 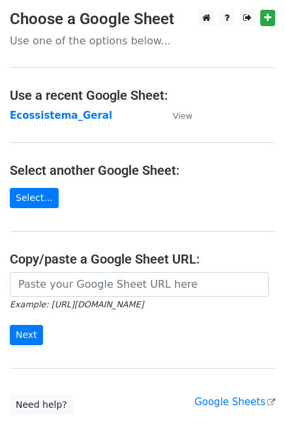 What do you see at coordinates (26, 335) in the screenshot?
I see `input: Next` at bounding box center [26, 335].